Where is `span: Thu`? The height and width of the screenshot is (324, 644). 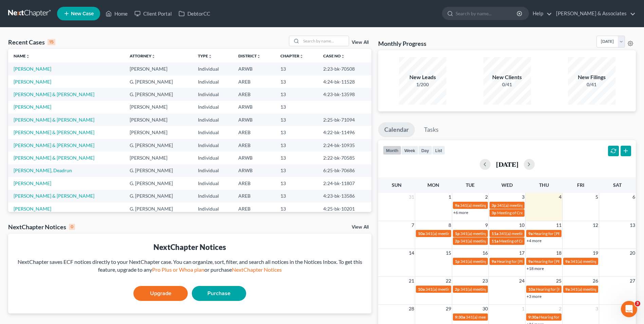
span: Thu is located at coordinates (544, 185).